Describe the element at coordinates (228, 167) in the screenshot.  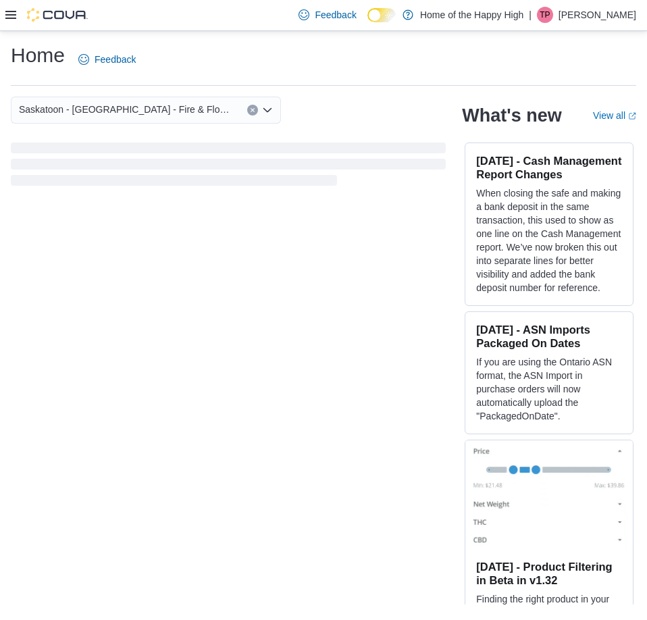
I see `span: Loading` at that location.